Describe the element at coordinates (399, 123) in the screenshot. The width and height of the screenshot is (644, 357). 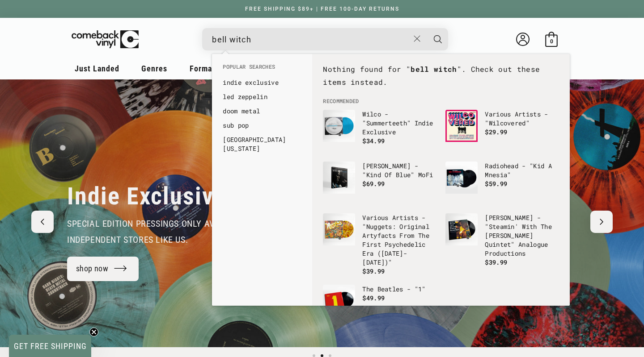
I see `p: Wilco - "Summerteeth" Indie Exclusive` at that location.